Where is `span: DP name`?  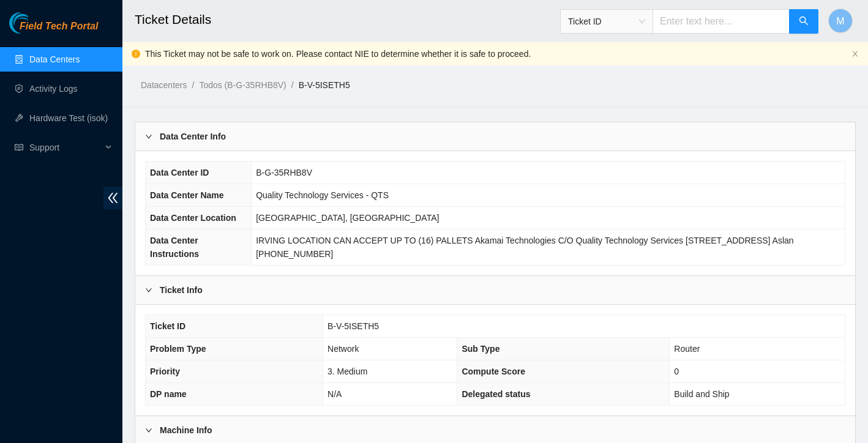
span: DP name is located at coordinates (168, 394).